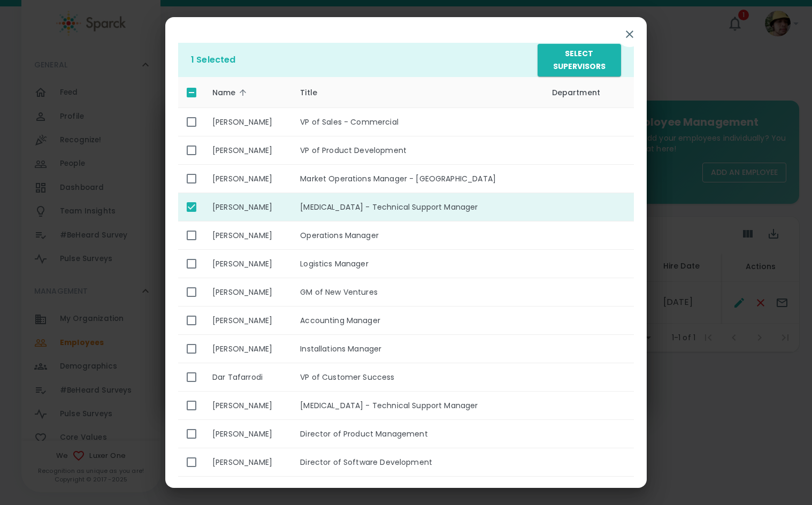  Describe the element at coordinates (248, 377) in the screenshot. I see `th: Dar Tafarrodi` at that location.